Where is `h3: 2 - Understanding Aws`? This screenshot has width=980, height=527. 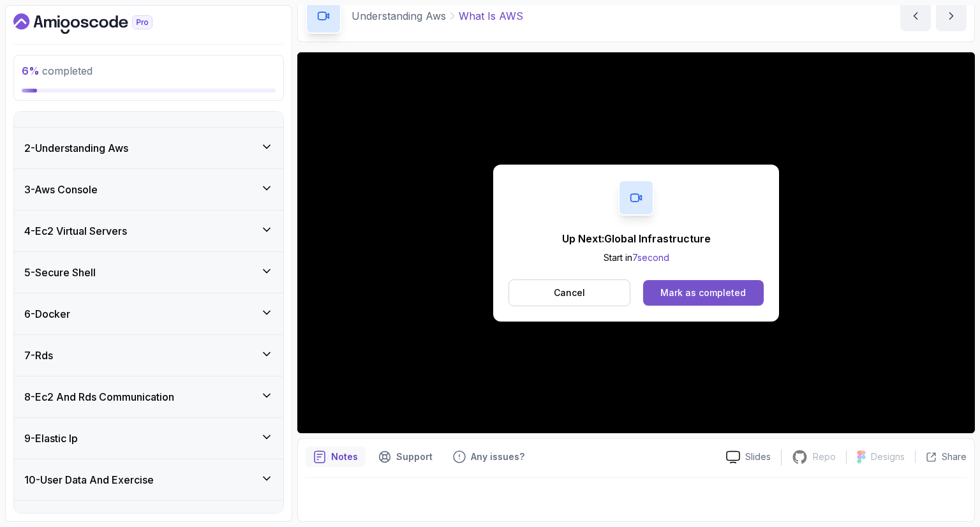
h3: 2 - Understanding Aws is located at coordinates (76, 148).